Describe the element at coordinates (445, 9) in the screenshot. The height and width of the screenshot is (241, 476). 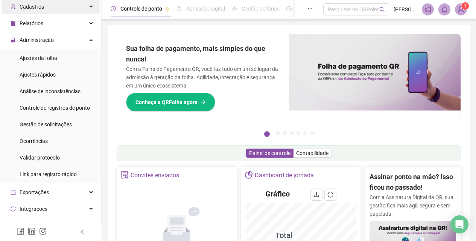
I see `span: bell` at that location.